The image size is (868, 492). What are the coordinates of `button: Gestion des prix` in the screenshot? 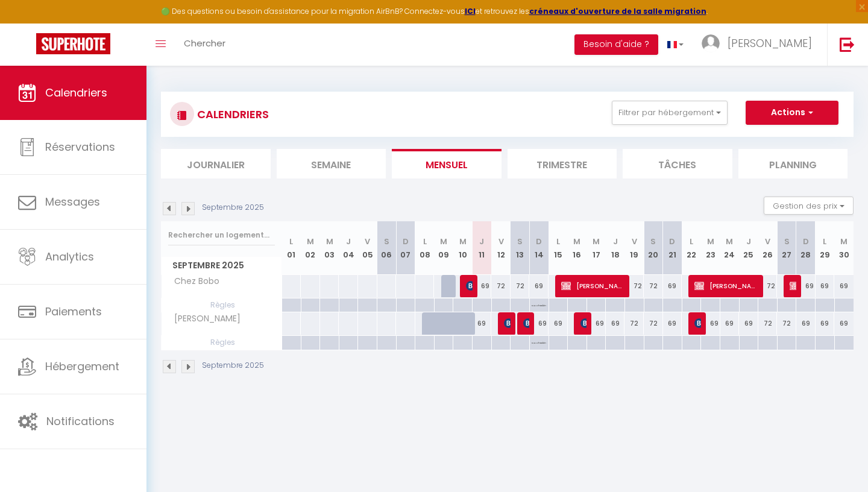 It's located at (809, 205).